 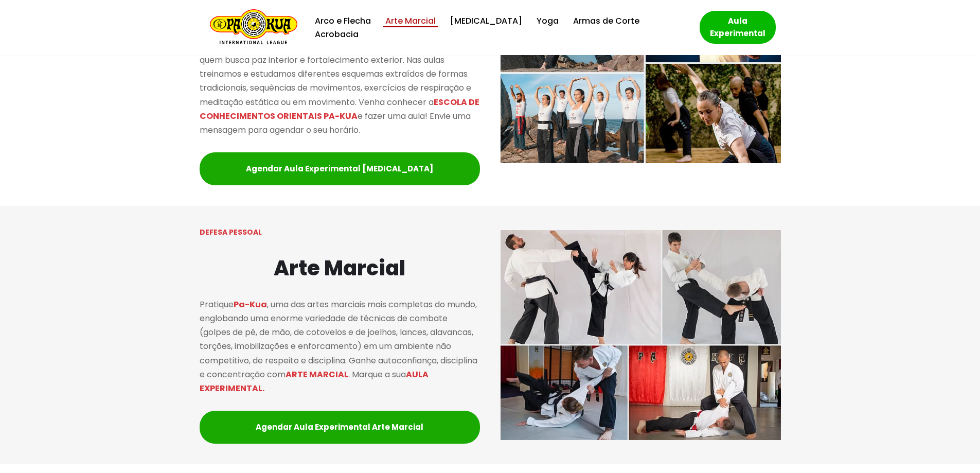 What do you see at coordinates (499, 27) in the screenshot?
I see `div: Menu primário` at bounding box center [499, 27].